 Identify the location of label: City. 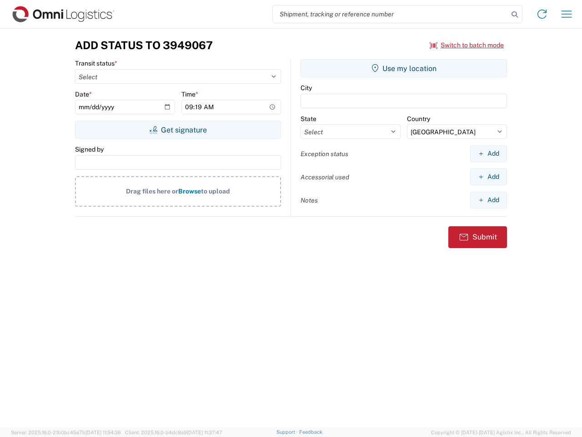
(306, 88).